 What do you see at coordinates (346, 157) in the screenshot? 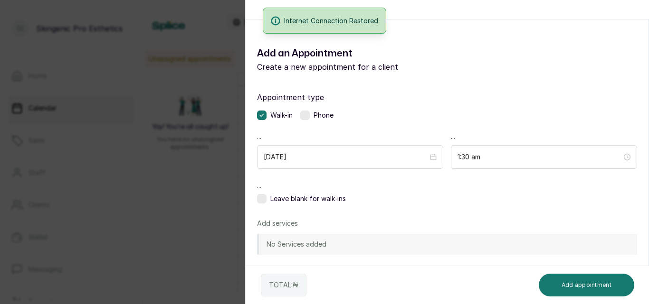
I see `input: Select date` at bounding box center [346, 157].